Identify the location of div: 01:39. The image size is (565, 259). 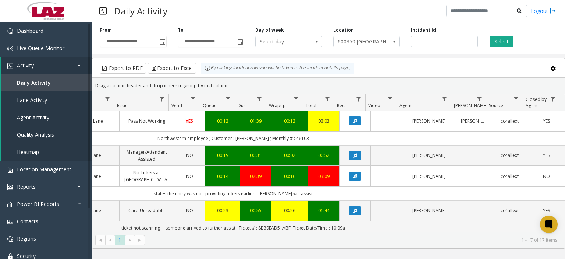
(256, 121).